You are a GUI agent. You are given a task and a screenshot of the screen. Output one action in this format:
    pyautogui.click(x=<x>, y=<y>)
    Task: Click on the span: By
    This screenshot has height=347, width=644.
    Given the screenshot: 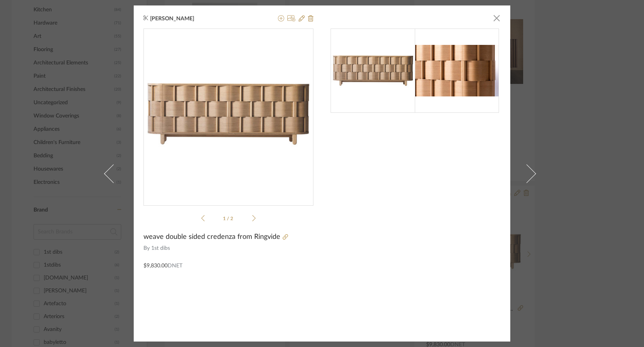 What is the action you would take?
    pyautogui.click(x=146, y=248)
    